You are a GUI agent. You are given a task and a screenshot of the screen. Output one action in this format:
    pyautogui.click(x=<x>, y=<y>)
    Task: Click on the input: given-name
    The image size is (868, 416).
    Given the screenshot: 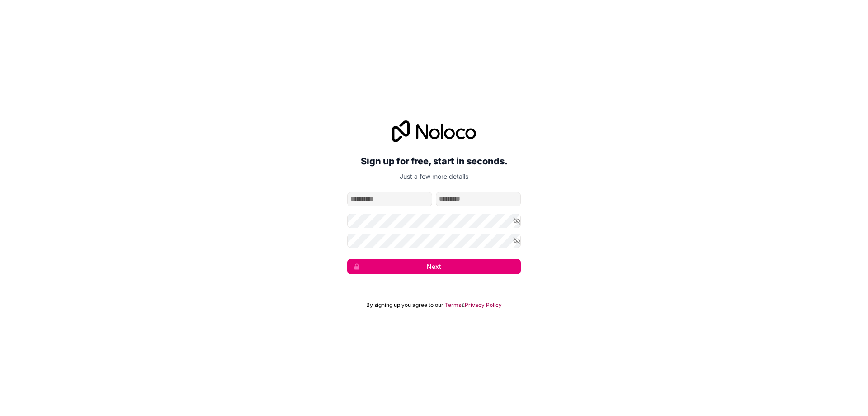 What is the action you would take?
    pyautogui.click(x=389, y=199)
    